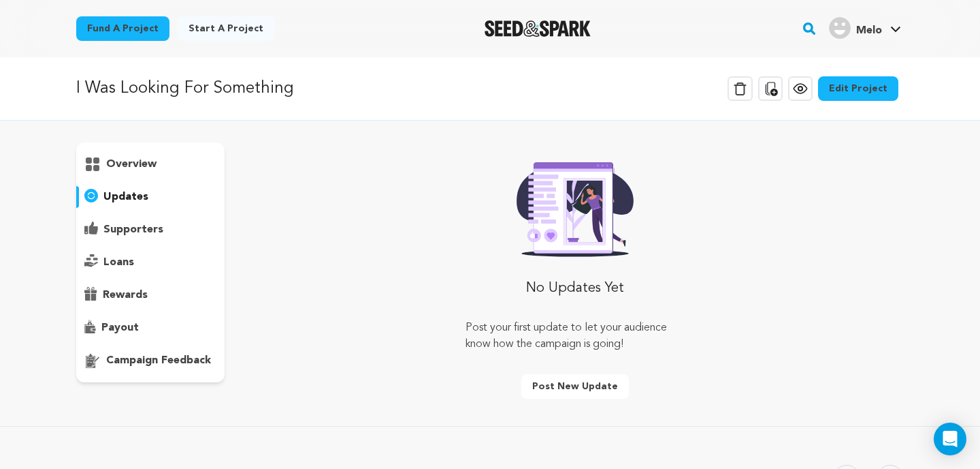 This screenshot has height=469, width=980. I want to click on a: Melo's Profile, so click(865, 26).